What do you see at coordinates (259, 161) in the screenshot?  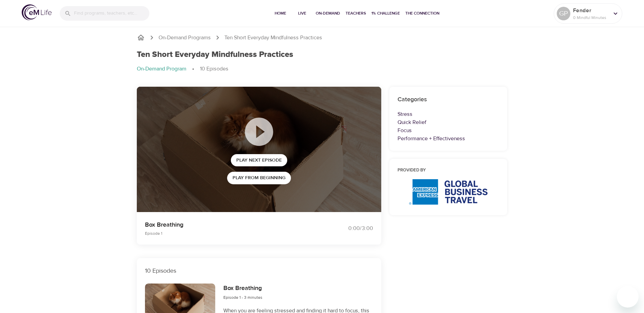 I see `span: Play Next Episode` at bounding box center [259, 161].